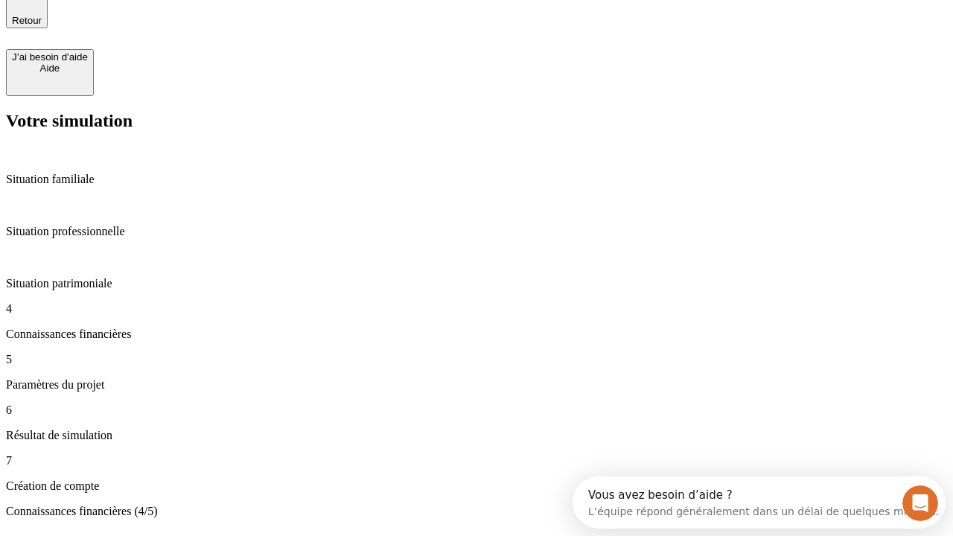  I want to click on p: Résultat de simulation, so click(476, 435).